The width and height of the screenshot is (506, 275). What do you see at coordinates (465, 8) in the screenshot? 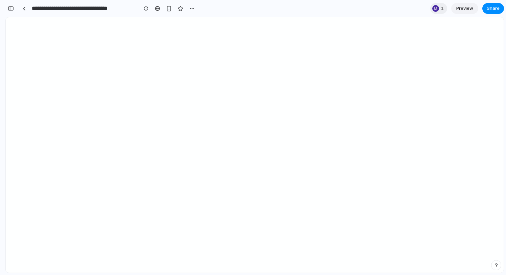
I see `span: Preview` at bounding box center [465, 8].